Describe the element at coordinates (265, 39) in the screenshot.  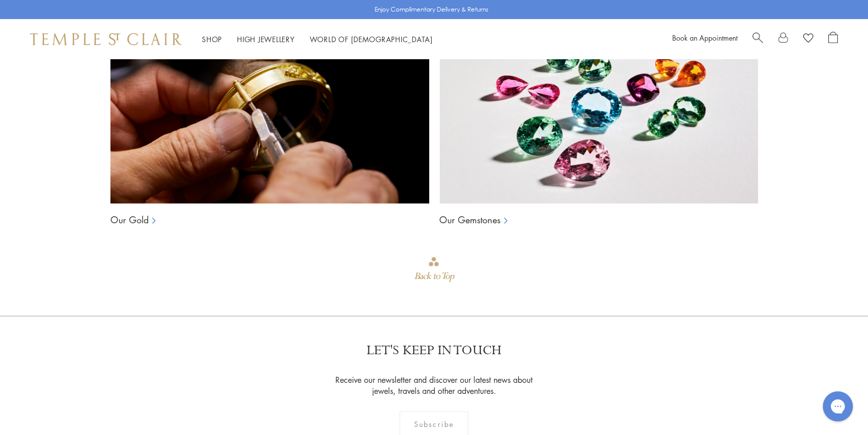
I see `a: High JewelleryHigh Jewellery` at that location.